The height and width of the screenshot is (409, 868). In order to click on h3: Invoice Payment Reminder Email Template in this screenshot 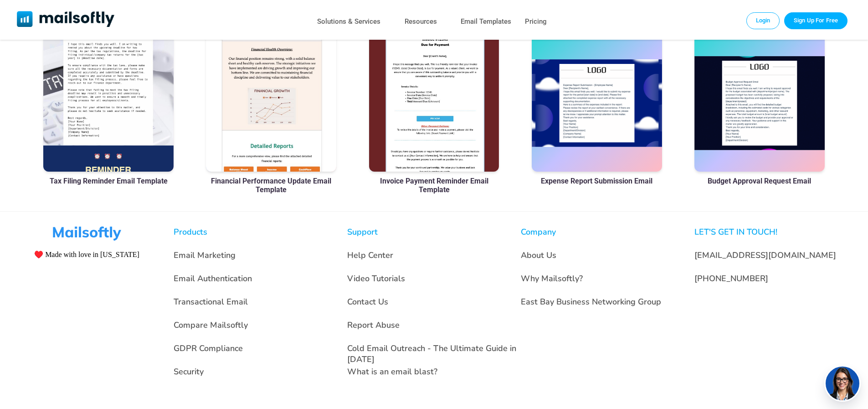, I will do `click(434, 185)`.